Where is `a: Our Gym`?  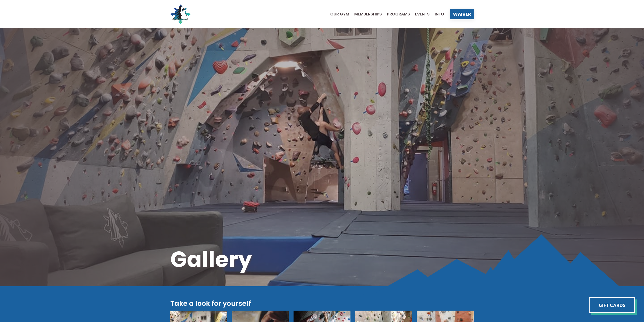 a: Our Gym is located at coordinates (337, 14).